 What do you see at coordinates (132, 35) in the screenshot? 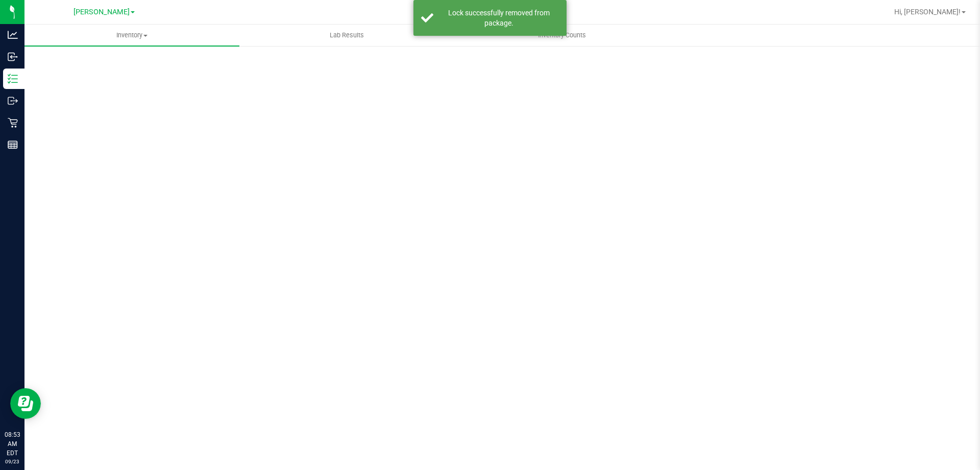
I see `a: Inventory` at bounding box center [132, 35].